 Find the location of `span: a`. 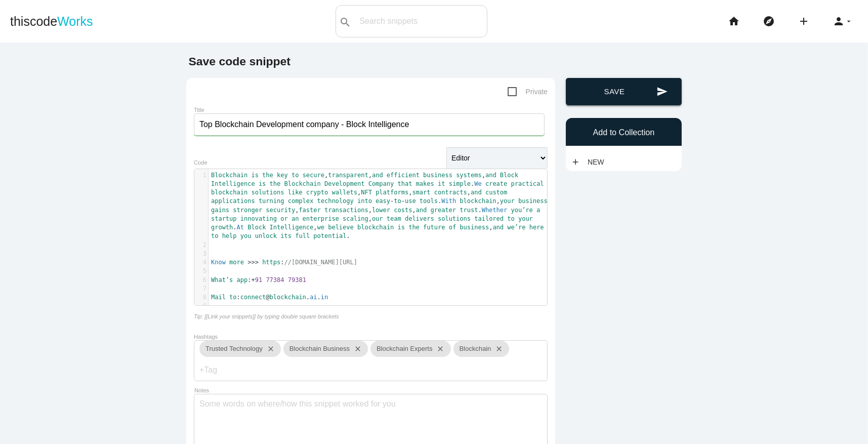

span: a is located at coordinates (538, 211).